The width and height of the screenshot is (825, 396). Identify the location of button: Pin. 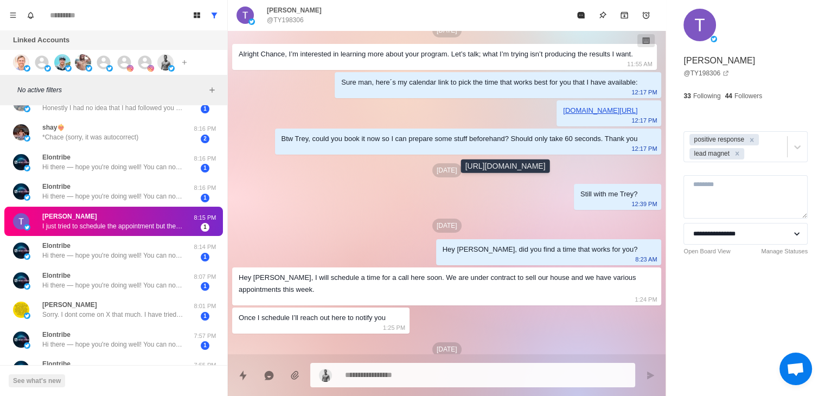
(602, 15).